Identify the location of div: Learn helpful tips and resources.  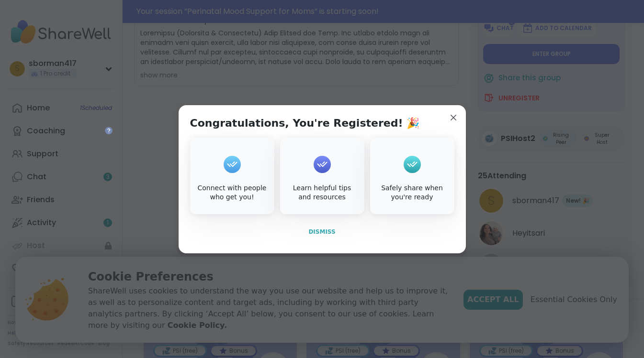
(322, 193).